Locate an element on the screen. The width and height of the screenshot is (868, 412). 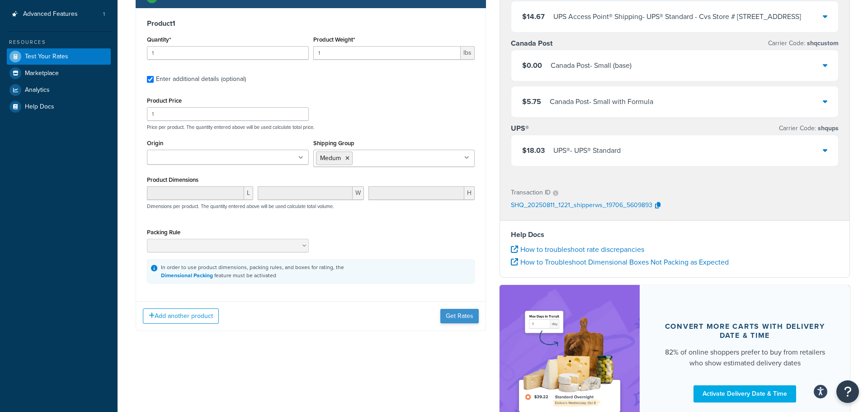
span: $18.03 is located at coordinates (534, 150).